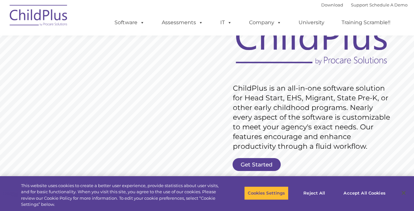 Image resolution: width=414 pixels, height=211 pixels. What do you see at coordinates (129, 23) in the screenshot?
I see `a: Software` at bounding box center [129, 23].